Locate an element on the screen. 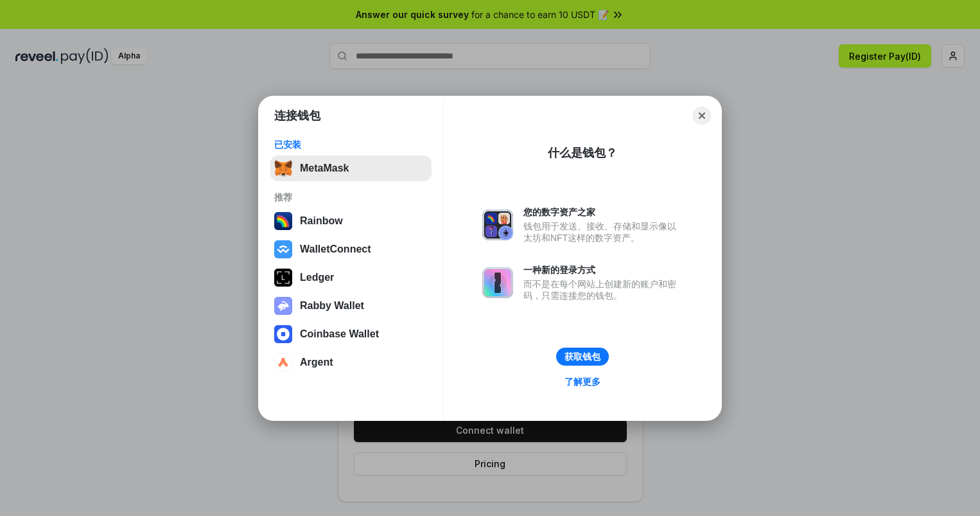 The width and height of the screenshot is (980, 516). button: Close is located at coordinates (702, 115).